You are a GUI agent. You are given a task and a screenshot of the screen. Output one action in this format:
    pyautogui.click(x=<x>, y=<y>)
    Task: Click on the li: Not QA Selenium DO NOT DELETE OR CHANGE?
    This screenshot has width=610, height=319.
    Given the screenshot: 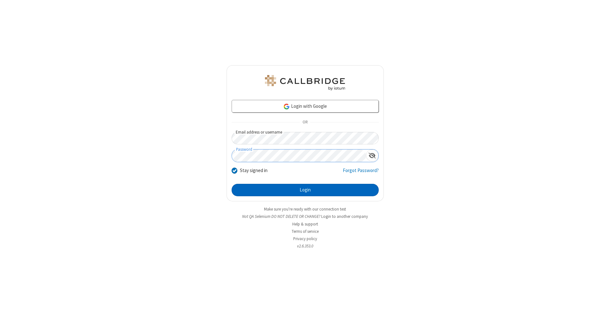 What is the action you would take?
    pyautogui.click(x=305, y=216)
    